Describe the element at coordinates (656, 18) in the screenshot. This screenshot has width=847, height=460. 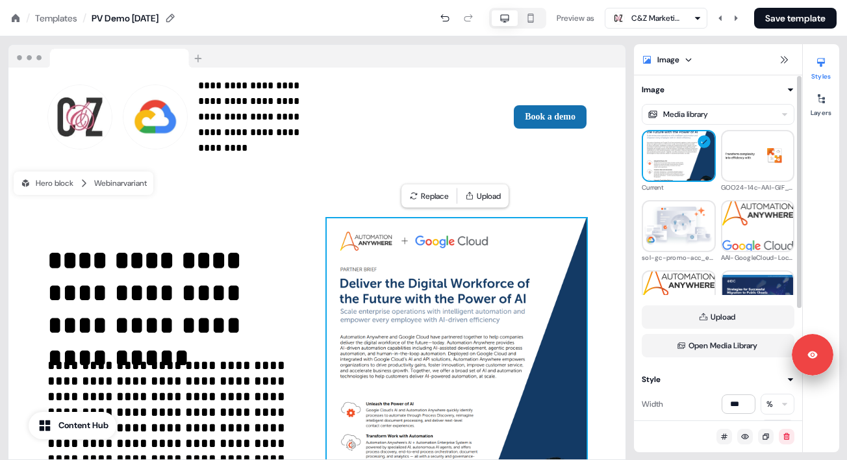
I see `button: C&Z Marketing` at that location.